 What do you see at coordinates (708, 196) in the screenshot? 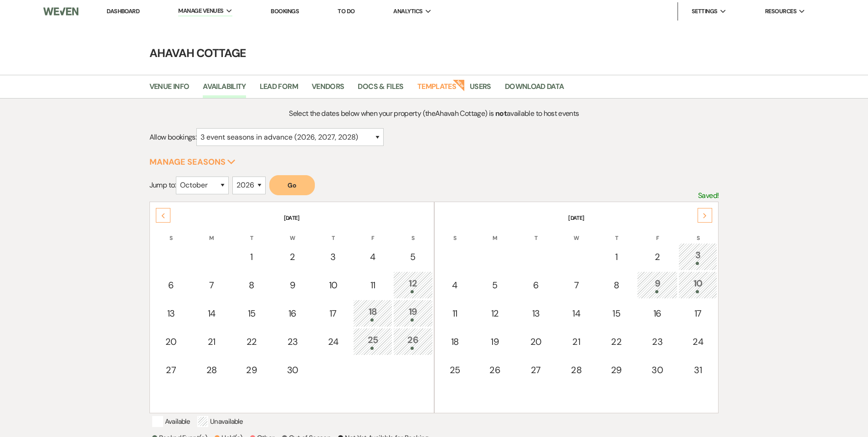
I see `p: Saved!` at bounding box center [708, 196].